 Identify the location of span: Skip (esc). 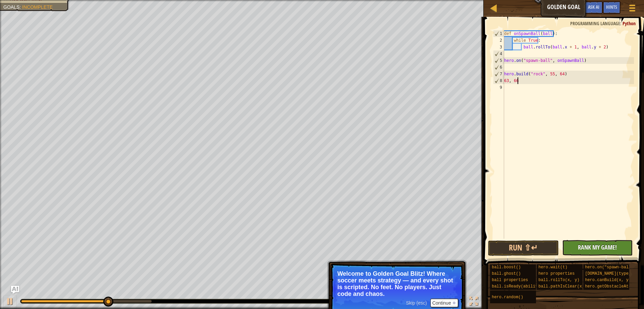
(416, 303).